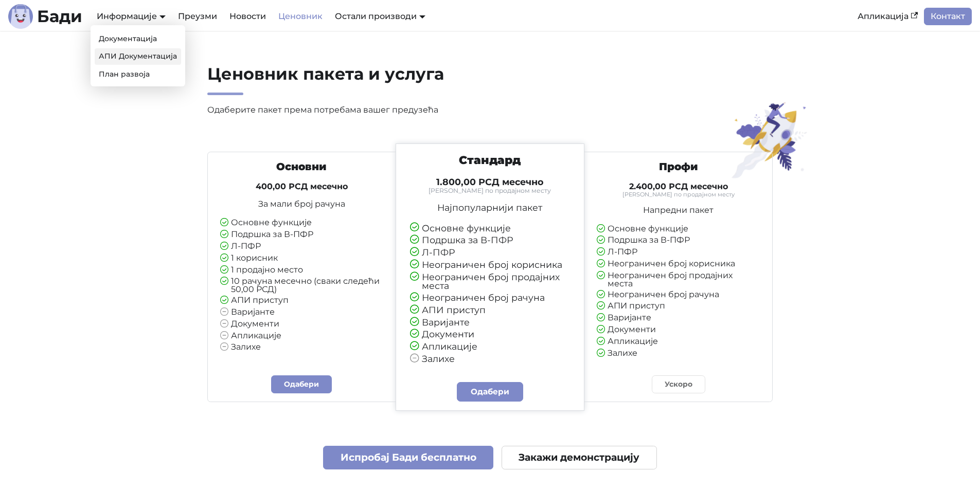 This screenshot has height=490, width=980. Describe the element at coordinates (60, 16) in the screenshot. I see `b: Бади` at that location.